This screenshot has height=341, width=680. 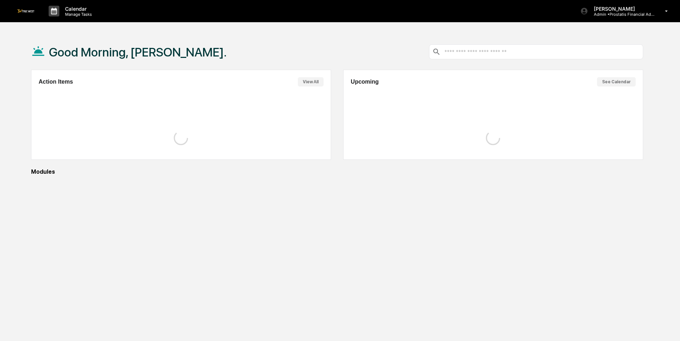 I want to click on button: See Calendar, so click(x=616, y=82).